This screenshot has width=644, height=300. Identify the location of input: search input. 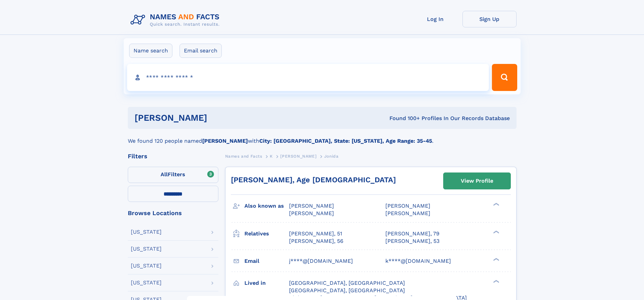
(308, 77).